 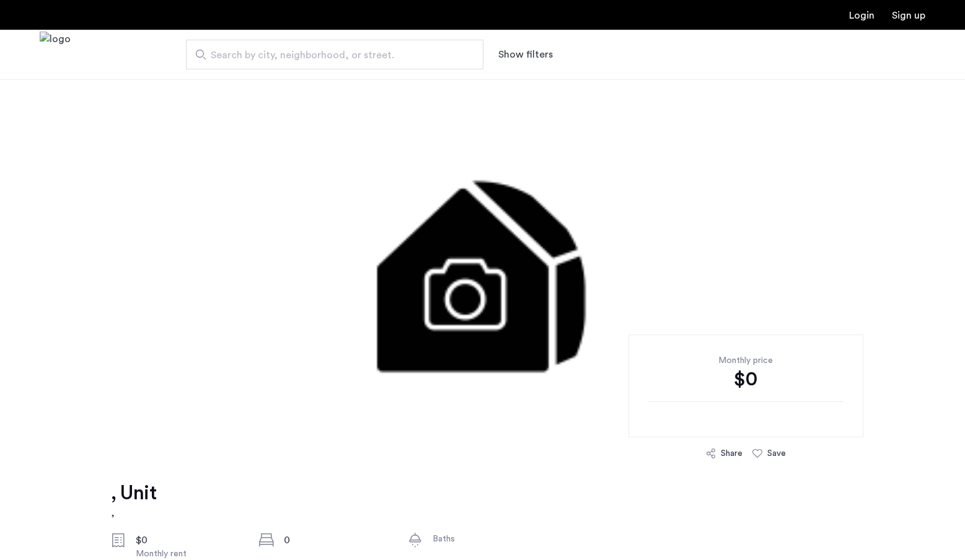 What do you see at coordinates (335, 55) in the screenshot?
I see `input: Apartment Search` at bounding box center [335, 55].